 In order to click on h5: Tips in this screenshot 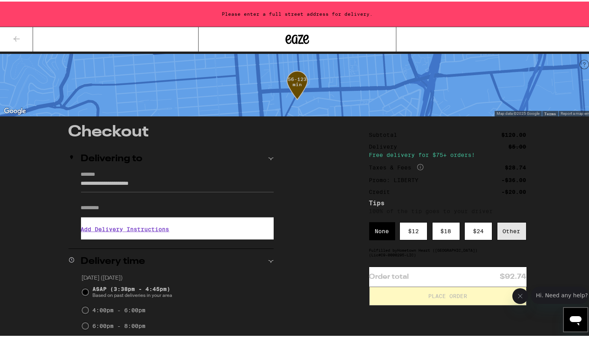, I will do `click(448, 202)`.